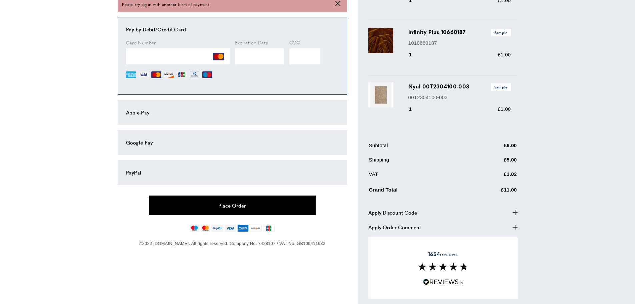 The image size is (635, 304). What do you see at coordinates (169, 75) in the screenshot?
I see `img: DI.png` at bounding box center [169, 75].